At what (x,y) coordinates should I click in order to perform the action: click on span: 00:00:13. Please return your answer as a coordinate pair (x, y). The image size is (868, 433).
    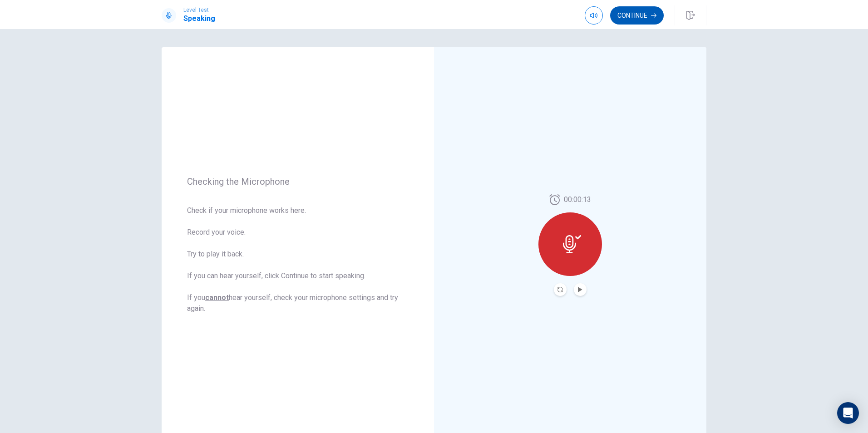
    Looking at the image, I should click on (577, 200).